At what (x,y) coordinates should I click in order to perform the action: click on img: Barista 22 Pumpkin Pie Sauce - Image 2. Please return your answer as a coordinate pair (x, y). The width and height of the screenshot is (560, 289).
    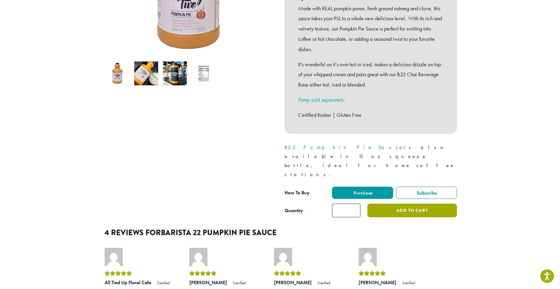
    Looking at the image, I should click on (146, 73).